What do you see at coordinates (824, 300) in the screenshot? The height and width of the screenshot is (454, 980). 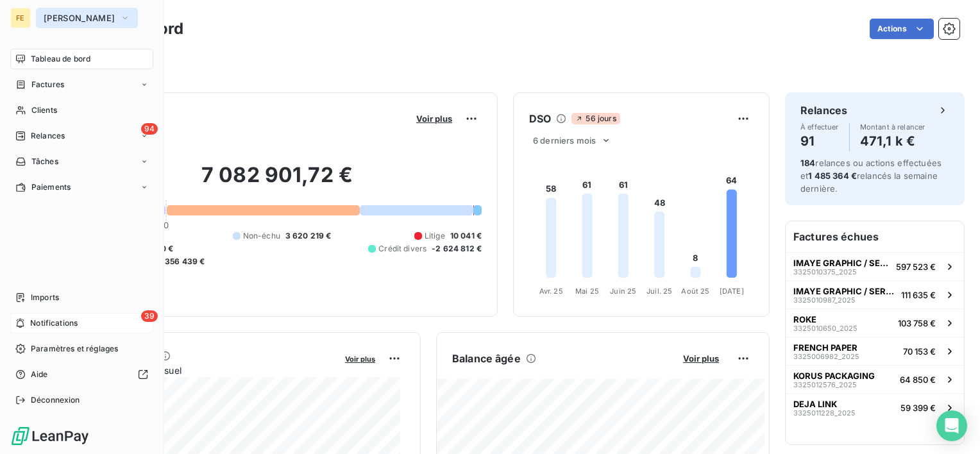 I see `span: 3325010987_2025` at bounding box center [824, 300].